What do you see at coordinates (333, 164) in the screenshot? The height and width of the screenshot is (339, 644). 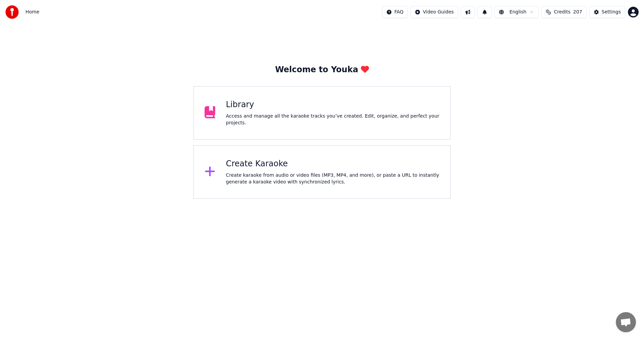 I see `div: Create Karaoke` at bounding box center [333, 164].